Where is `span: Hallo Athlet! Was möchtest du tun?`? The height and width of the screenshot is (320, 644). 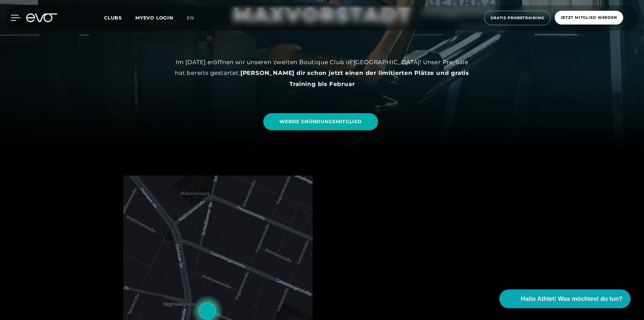 span: Hallo Athlet! Was möchtest du tun? is located at coordinates (571, 299).